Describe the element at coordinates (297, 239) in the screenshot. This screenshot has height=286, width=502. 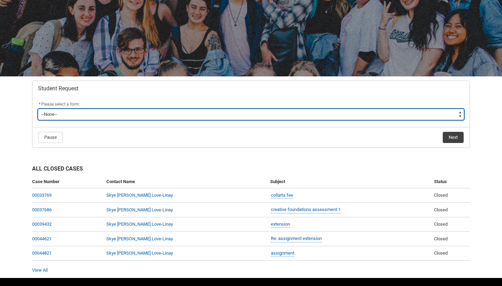
I see `a: Re: assignment extension` at that location.